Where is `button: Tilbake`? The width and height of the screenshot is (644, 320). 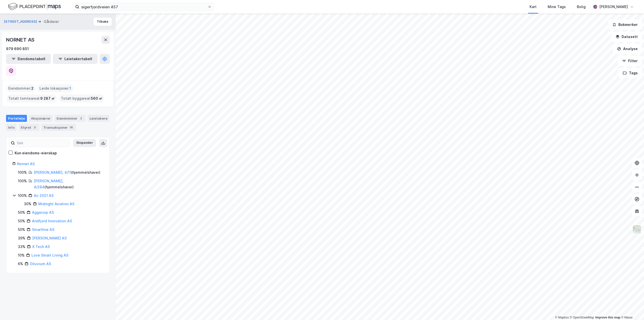 button: Tilbake is located at coordinates (103, 22).